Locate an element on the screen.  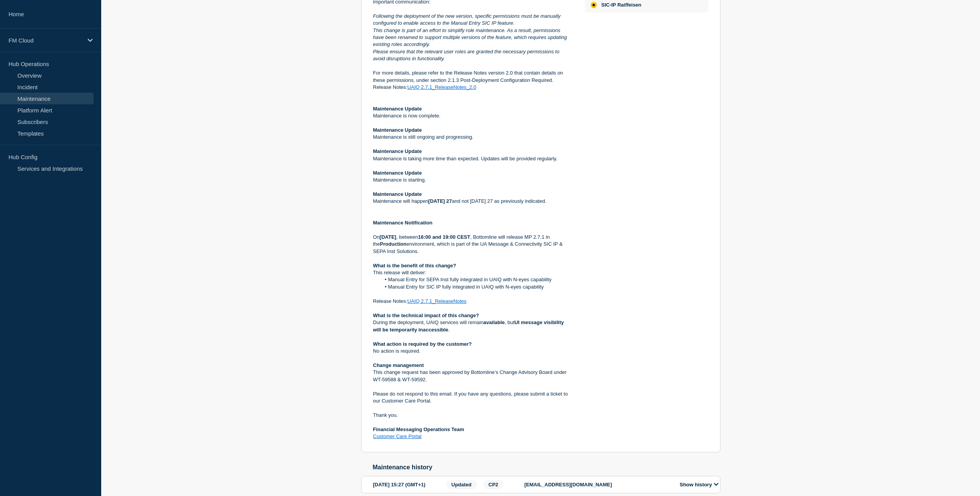
span: SIC-IP Raiffeisen is located at coordinates (621, 5).